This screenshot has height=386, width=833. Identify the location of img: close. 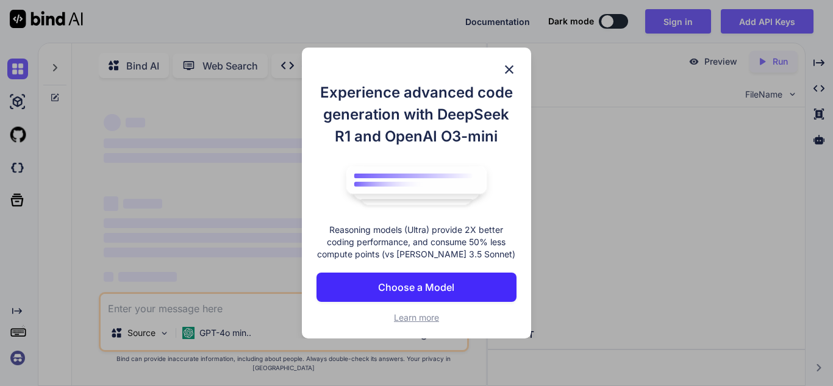
(509, 70).